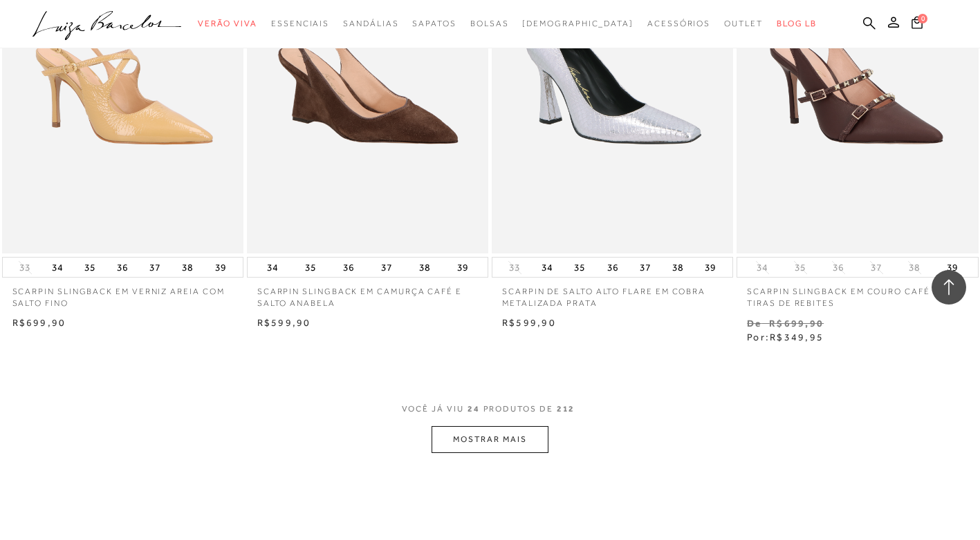  Describe the element at coordinates (565, 409) in the screenshot. I see `span: 212` at that location.